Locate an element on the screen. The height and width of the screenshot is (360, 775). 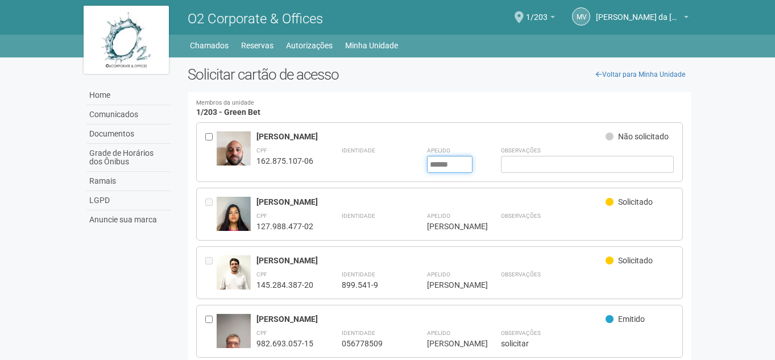
span: 1/203 is located at coordinates (537, 11).